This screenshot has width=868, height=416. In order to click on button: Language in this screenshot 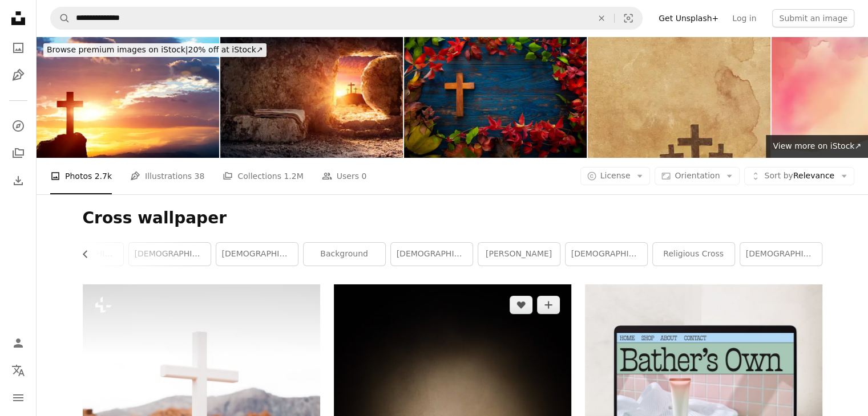, I will do `click(18, 370)`.